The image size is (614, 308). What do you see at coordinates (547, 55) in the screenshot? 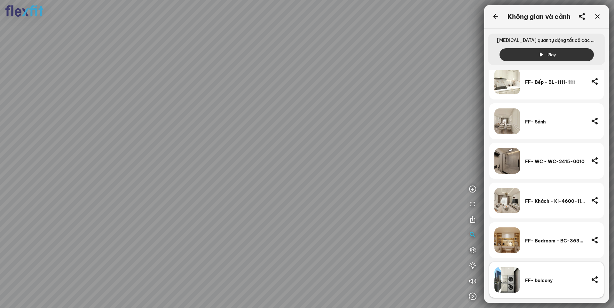
I see `button: Play` at bounding box center [547, 55].